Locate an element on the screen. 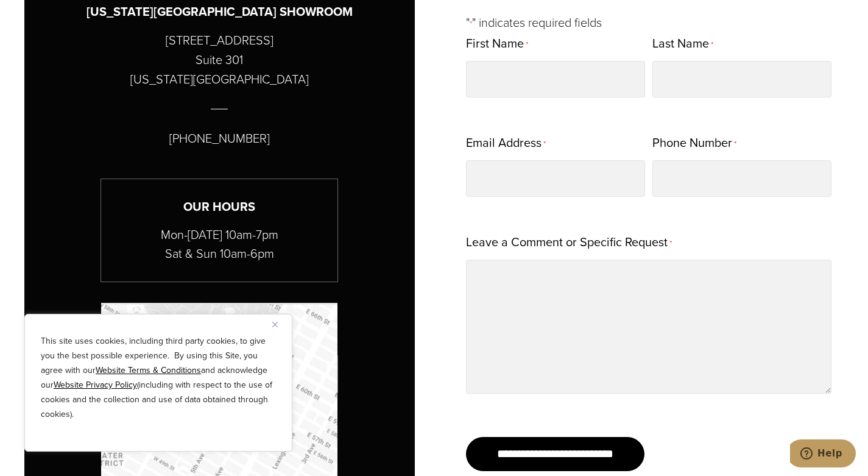  p: " " indicates required fields is located at coordinates (649, 23).